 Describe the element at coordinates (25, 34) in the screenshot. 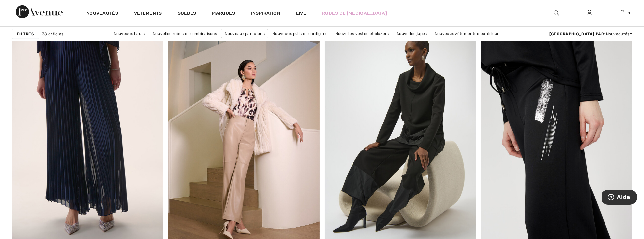

I see `strong: Filtres` at that location.